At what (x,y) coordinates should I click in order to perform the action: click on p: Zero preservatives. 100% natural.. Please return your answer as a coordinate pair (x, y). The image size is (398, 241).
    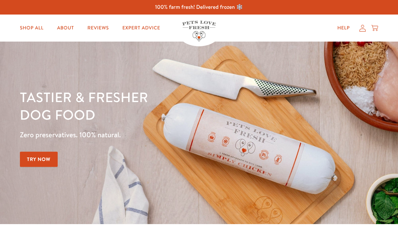
    Looking at the image, I should click on (139, 135).